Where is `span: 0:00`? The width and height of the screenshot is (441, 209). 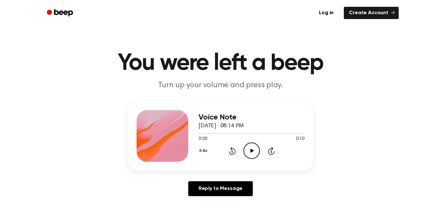 span: 0:00 is located at coordinates (203, 139).